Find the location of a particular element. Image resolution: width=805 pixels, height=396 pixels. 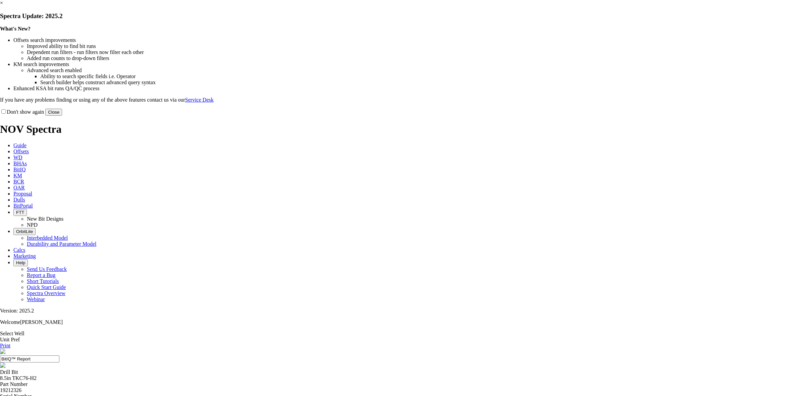

a: Service Desk is located at coordinates (199, 100).